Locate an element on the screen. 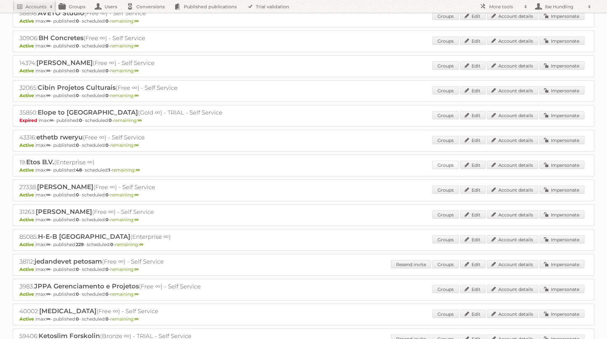  h2: 38112: (Free ∞) - Self Service is located at coordinates (131, 262).